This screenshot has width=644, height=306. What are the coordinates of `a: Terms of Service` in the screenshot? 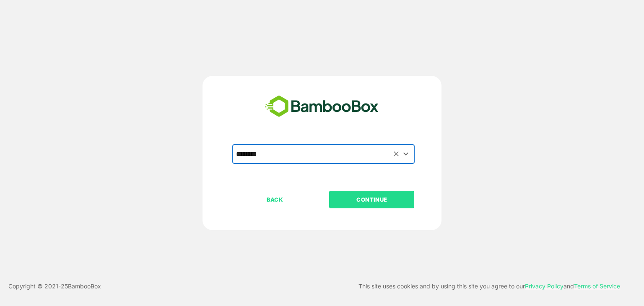 It's located at (597, 286).